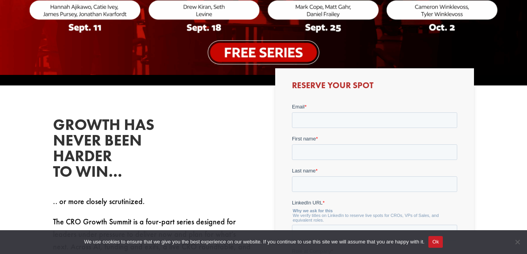 The image size is (527, 254). Describe the element at coordinates (111, 150) in the screenshot. I see `h2: Growth has never been harder to win…` at that location.